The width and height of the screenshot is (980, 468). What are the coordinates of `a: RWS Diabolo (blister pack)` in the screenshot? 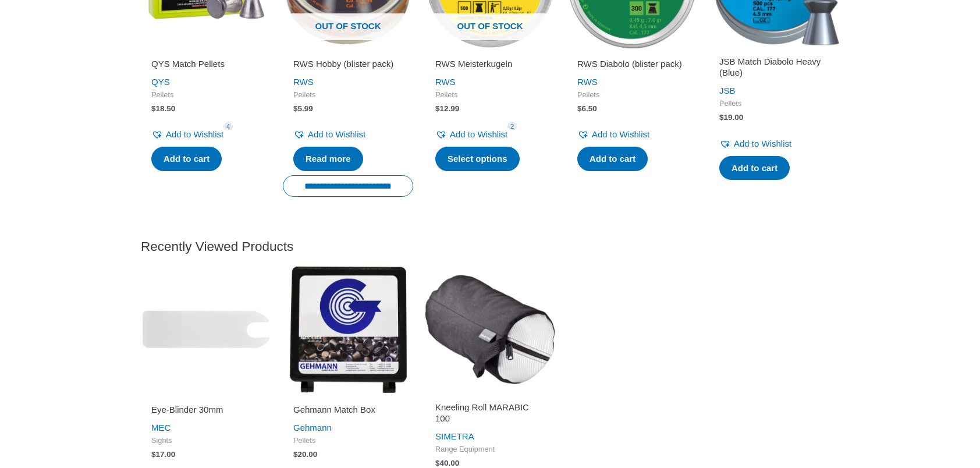 It's located at (632, 66).